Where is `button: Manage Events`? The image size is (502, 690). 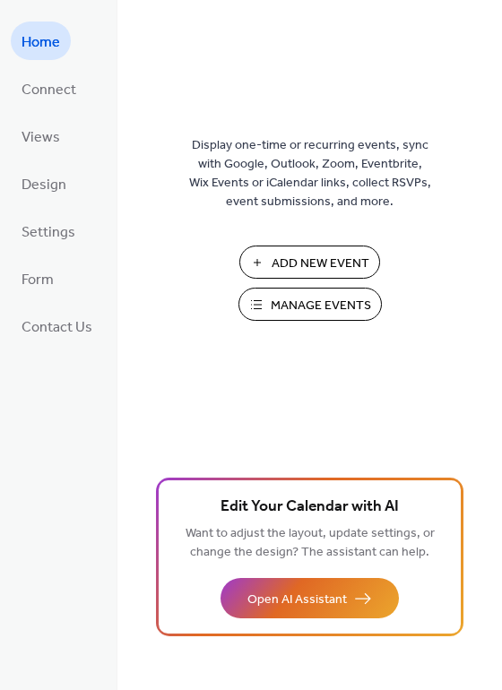
button: Manage Events is located at coordinates (310, 304).